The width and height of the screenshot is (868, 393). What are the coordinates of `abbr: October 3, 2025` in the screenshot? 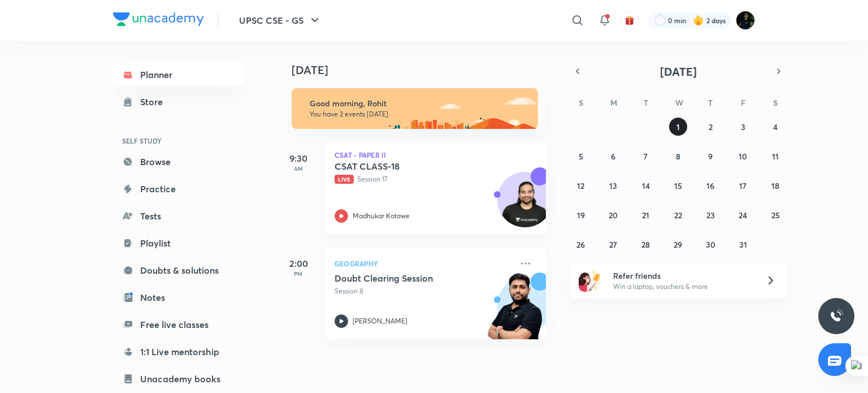 It's located at (743, 126).